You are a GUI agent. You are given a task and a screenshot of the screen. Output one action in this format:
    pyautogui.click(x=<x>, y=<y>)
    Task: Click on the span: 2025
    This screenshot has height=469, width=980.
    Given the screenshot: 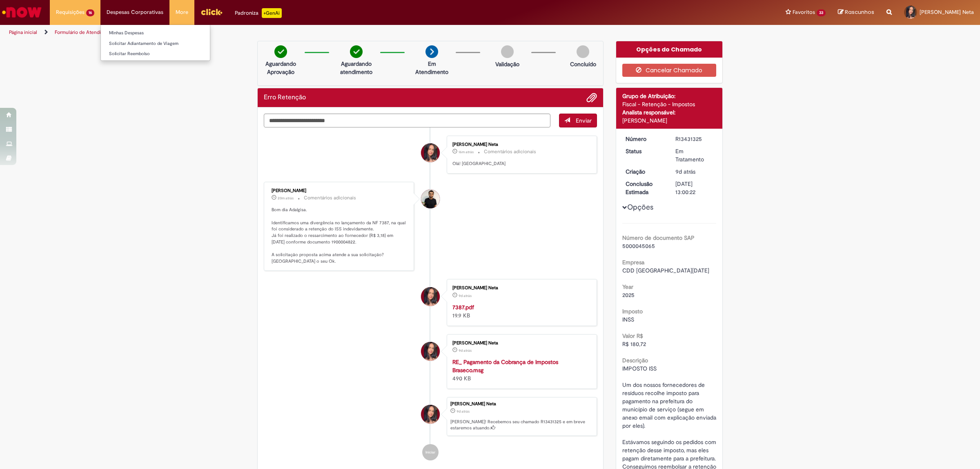 What is the action you would take?
    pyautogui.click(x=628, y=295)
    